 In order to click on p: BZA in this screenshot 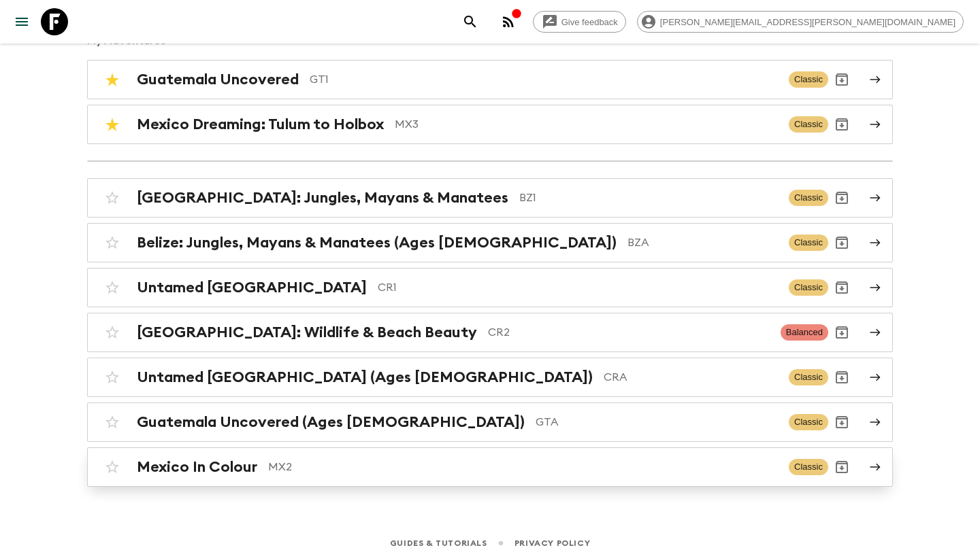, I will do `click(702, 243)`.